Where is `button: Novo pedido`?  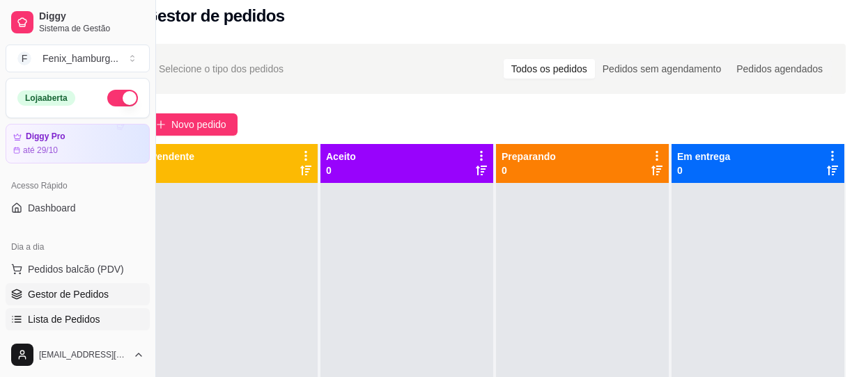 button: Novo pedido is located at coordinates (191, 125).